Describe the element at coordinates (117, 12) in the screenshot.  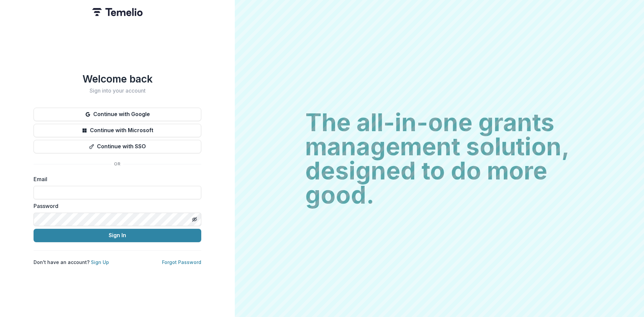
I see `img: Temelio` at that location.